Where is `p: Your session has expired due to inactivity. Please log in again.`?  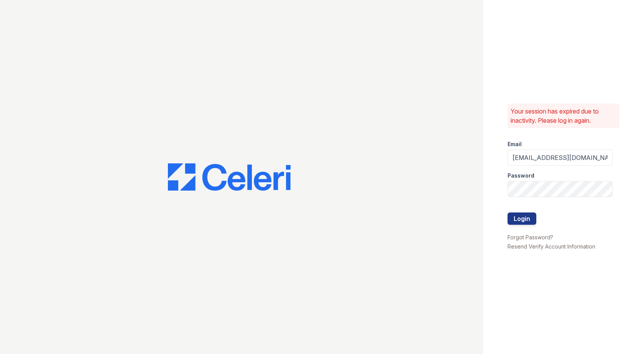
p: Your session has expired due to inactivity. Please log in again. is located at coordinates (563, 115).